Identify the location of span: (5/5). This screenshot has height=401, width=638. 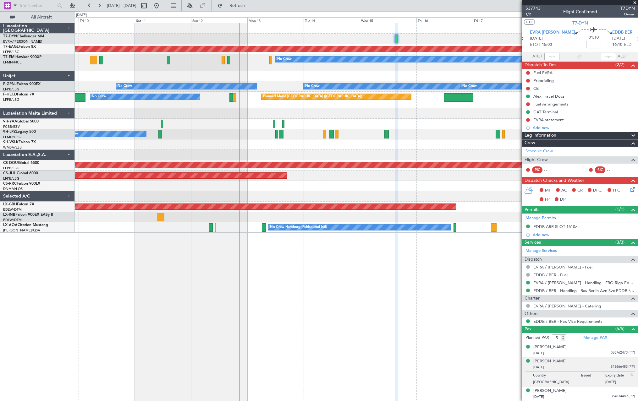
(619, 329).